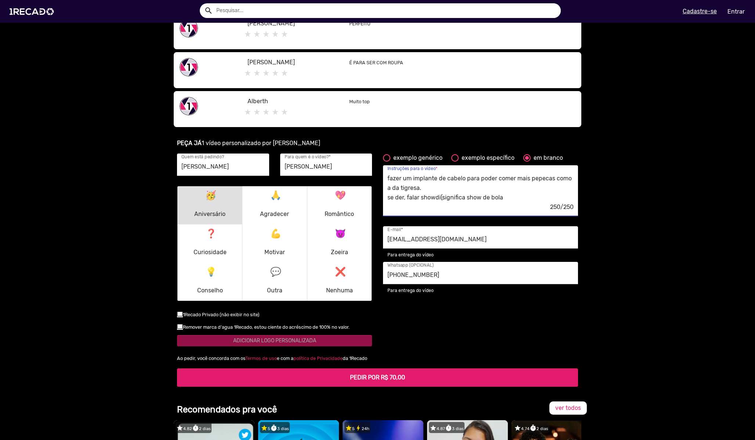  I want to click on small: É PARA SER COM ROUPA, so click(376, 62).